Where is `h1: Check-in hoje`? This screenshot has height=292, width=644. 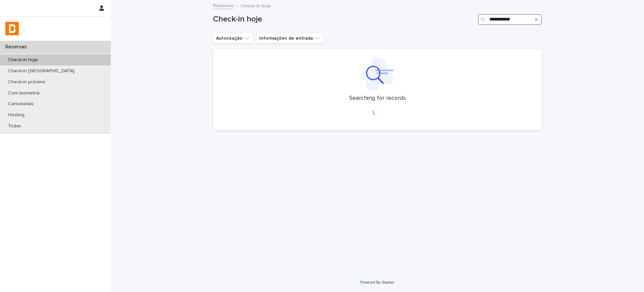
h1: Check-in hoje is located at coordinates (344, 19).